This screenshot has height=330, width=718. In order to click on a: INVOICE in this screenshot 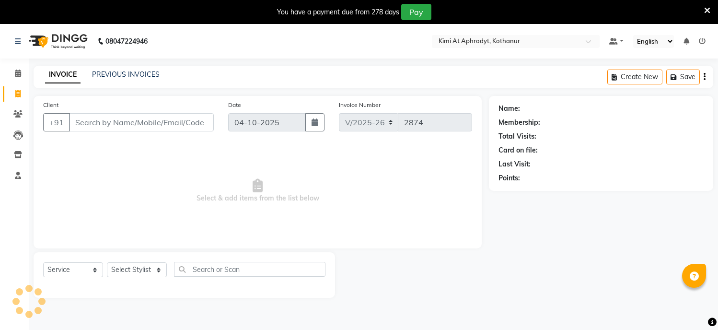, I will do `click(63, 75)`.